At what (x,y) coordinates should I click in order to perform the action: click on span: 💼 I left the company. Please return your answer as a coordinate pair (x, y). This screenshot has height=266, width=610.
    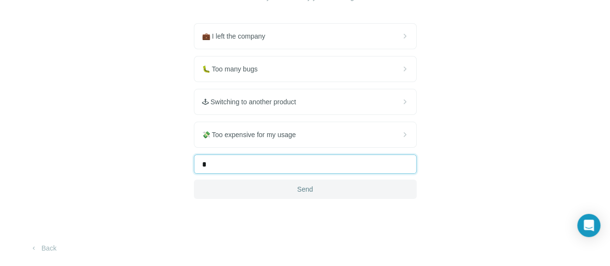
    Looking at the image, I should click on (237, 36).